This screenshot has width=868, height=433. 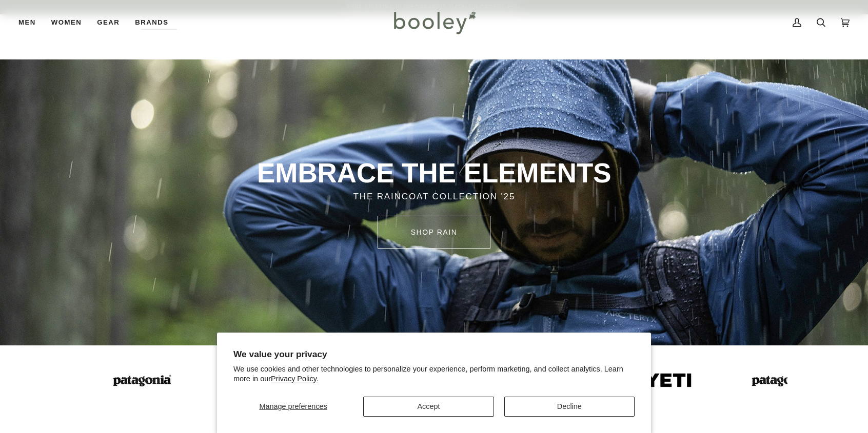 I want to click on a: Privacy Policy., so click(x=294, y=379).